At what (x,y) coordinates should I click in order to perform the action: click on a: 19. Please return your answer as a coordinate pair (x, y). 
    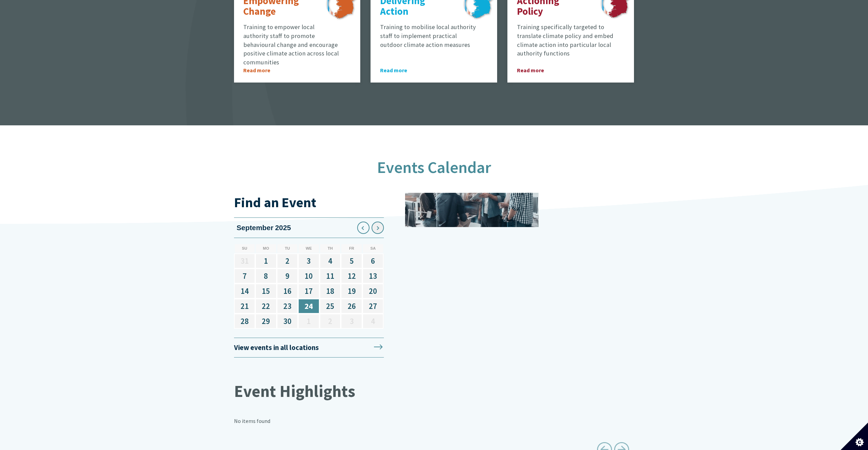
    Looking at the image, I should click on (351, 291).